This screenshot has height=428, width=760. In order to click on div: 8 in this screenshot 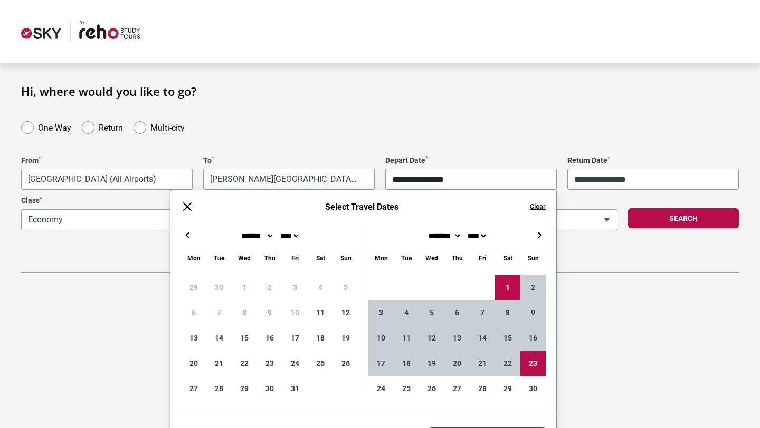, I will do `click(507, 313)`.